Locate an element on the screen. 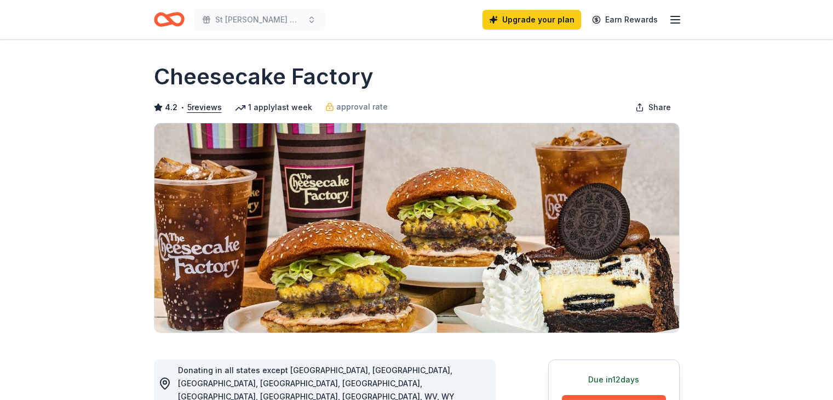  button: Share is located at coordinates (653, 107).